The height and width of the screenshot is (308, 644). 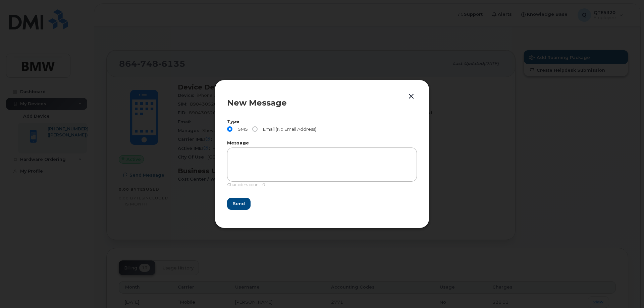 I want to click on span: Send, so click(x=239, y=203).